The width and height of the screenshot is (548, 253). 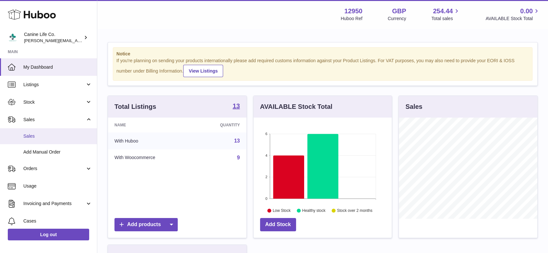 I want to click on text: 2, so click(x=266, y=177).